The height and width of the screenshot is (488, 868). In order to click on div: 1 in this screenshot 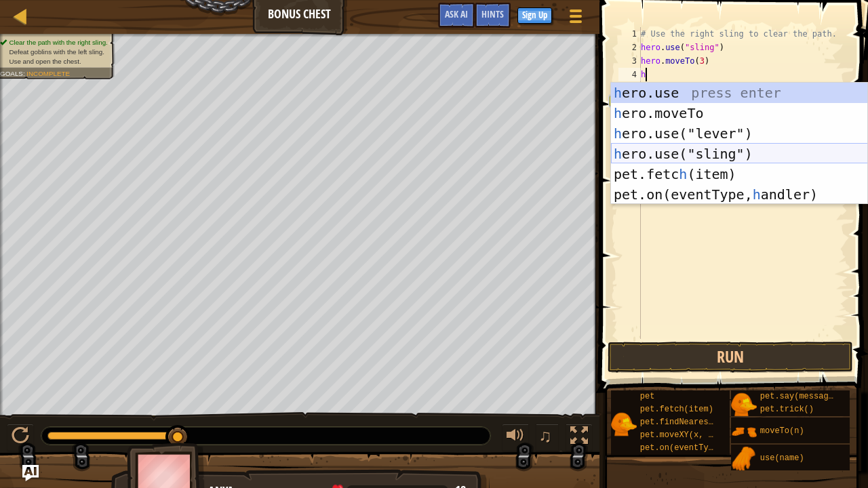, I will do `click(629, 34)`.